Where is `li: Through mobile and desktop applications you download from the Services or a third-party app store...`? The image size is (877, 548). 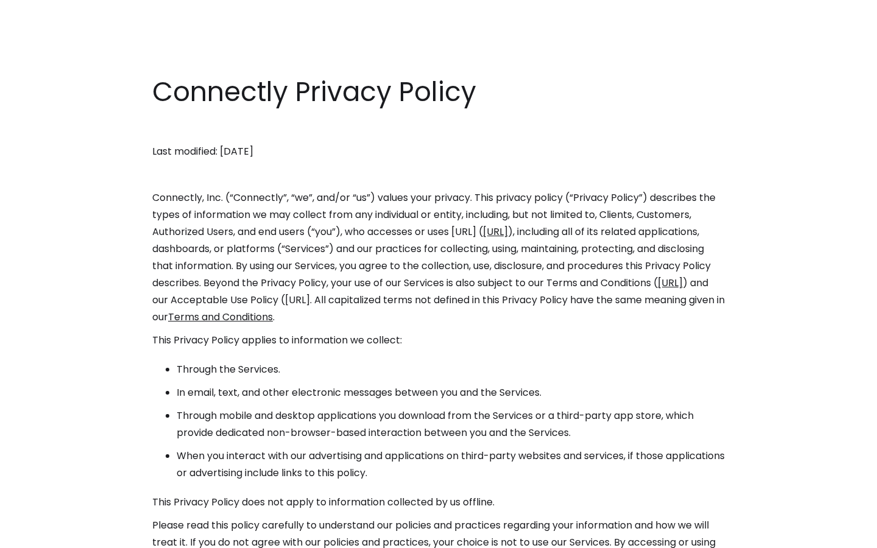 li: Through mobile and desktop applications you download from the Services or a third-party app store... is located at coordinates (451, 425).